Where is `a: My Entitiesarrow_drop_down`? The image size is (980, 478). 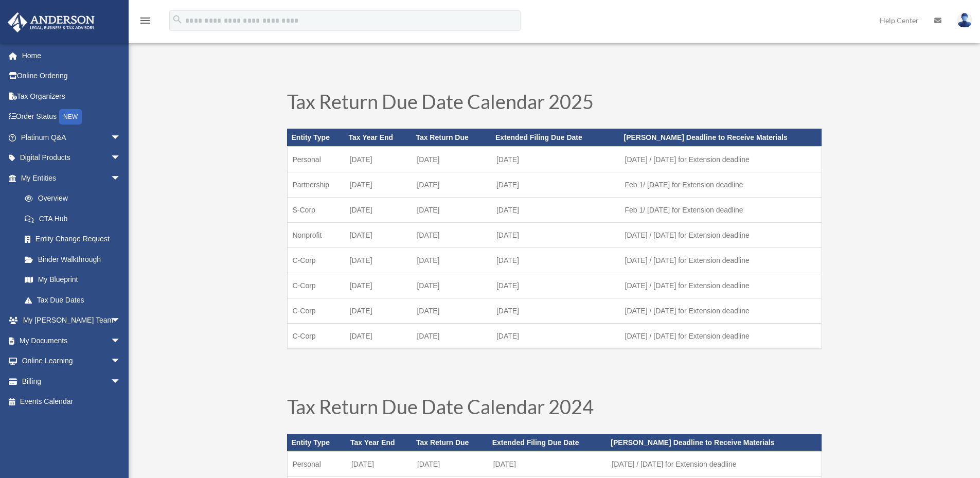
a: My Entitiesarrow_drop_down is located at coordinates (71, 178).